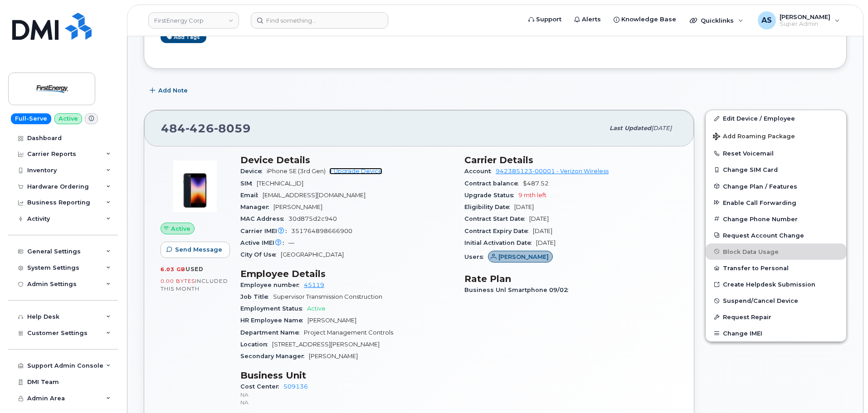 This screenshot has height=413, width=868. I want to click on button: Transfer to Personal, so click(776, 268).